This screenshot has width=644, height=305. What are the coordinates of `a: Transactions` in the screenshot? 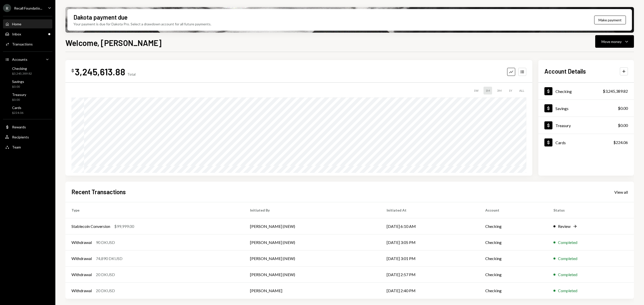 It's located at (28, 44).